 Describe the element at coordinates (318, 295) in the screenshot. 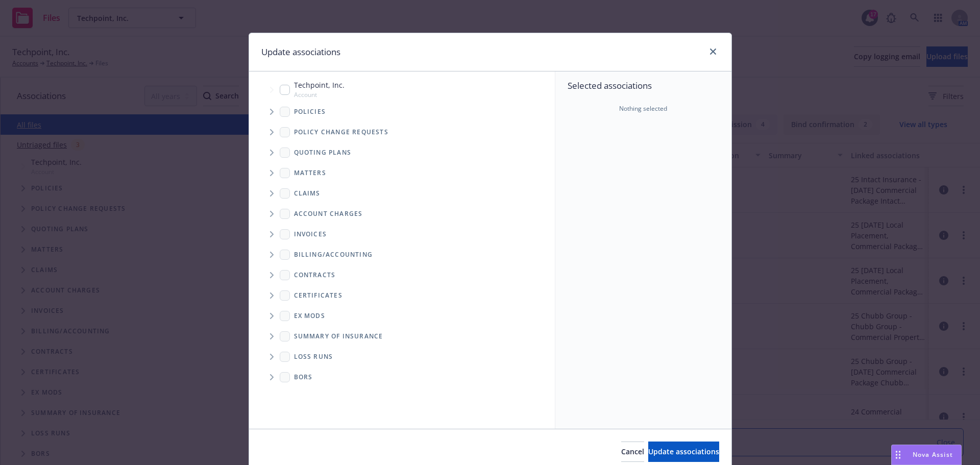

I see `span: Certificates` at that location.